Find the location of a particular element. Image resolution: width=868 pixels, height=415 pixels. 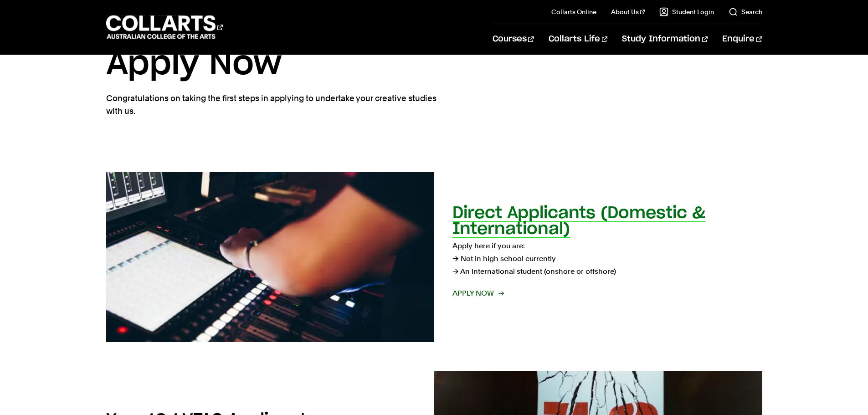

p: Congratulations on taking the first steps in applying to undertake your creative studies with us. is located at coordinates (273, 105).